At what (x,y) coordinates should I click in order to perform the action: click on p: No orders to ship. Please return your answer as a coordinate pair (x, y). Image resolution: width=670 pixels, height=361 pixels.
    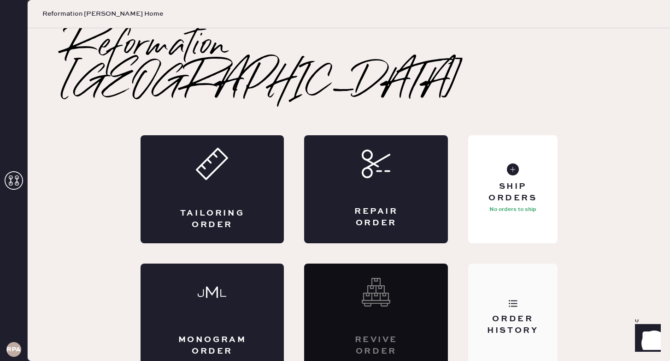
    Looking at the image, I should click on (513, 209).